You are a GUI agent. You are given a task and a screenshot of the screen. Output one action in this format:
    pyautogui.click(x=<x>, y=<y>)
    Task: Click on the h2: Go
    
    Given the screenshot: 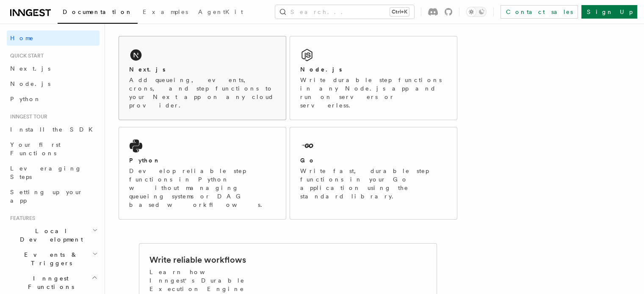 What is the action you would take?
    pyautogui.click(x=308, y=160)
    